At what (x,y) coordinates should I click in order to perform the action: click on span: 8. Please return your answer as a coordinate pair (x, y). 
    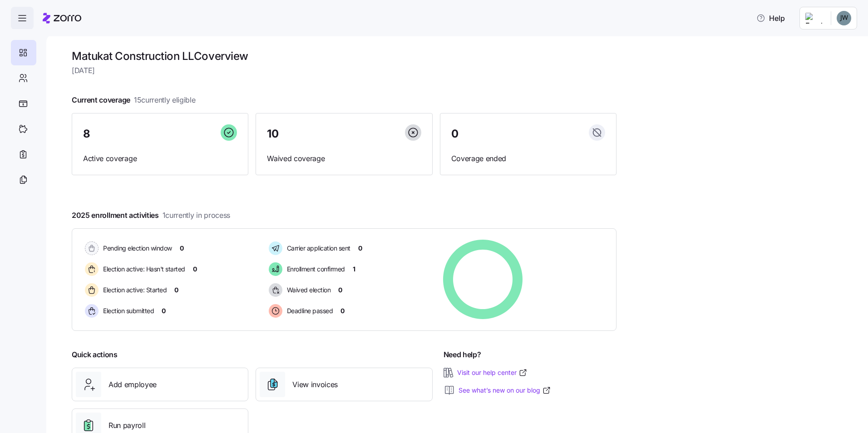
    Looking at the image, I should click on (87, 134).